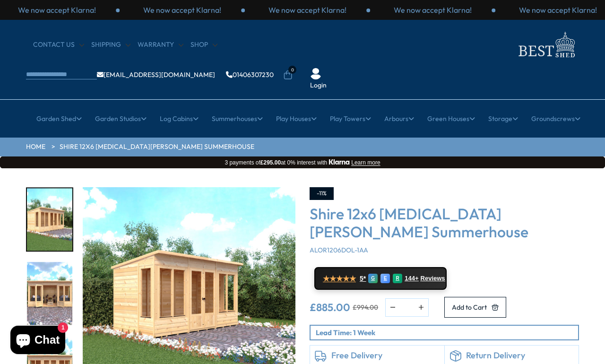 This screenshot has height=364, width=605. Describe the element at coordinates (307, 10) in the screenshot. I see `div: 3 / 3` at that location.